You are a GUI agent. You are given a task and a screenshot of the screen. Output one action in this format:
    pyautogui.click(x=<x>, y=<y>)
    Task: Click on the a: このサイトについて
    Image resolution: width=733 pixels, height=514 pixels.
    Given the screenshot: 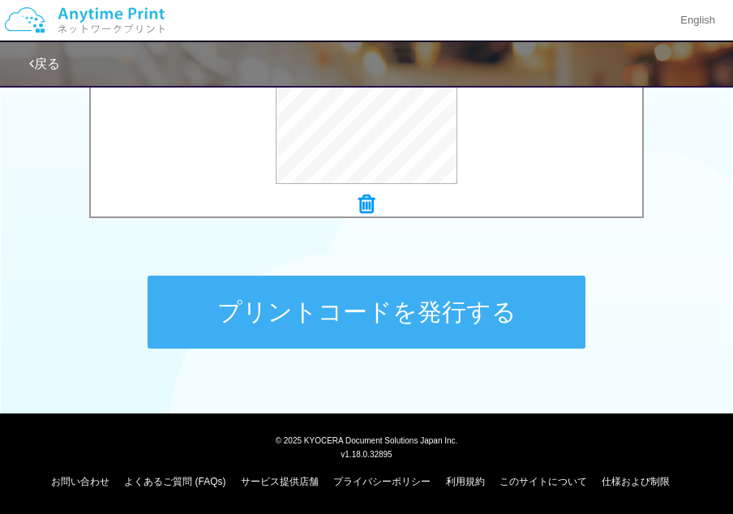 What is the action you would take?
    pyautogui.click(x=543, y=482)
    